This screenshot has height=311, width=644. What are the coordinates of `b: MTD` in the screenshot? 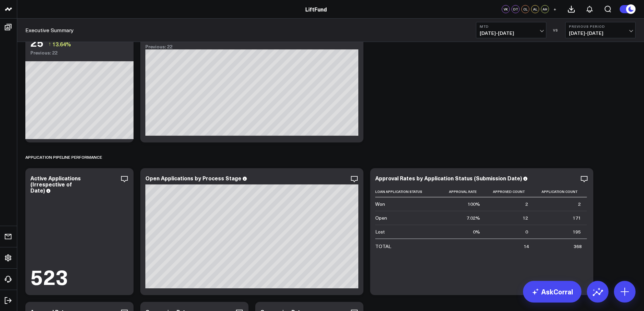 It's located at (511, 26).